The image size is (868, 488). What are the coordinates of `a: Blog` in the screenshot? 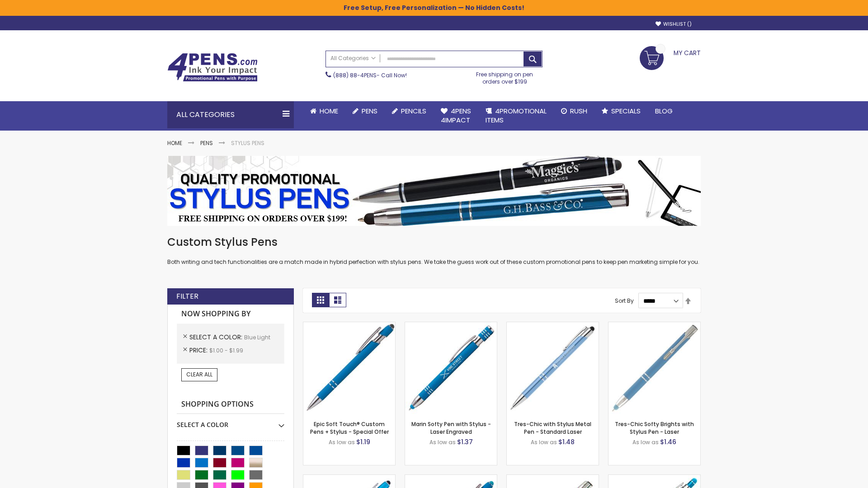 It's located at (663, 111).